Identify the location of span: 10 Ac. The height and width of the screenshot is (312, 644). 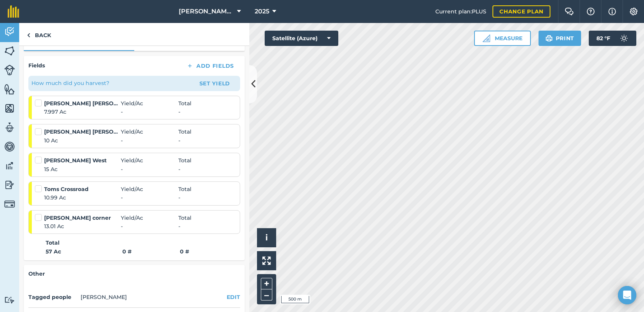
(83, 141).